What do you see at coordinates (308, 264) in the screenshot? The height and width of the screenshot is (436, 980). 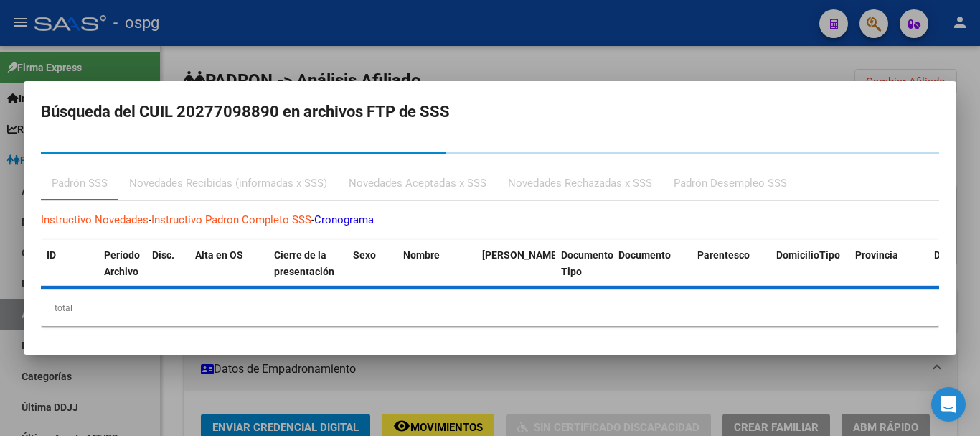 I see `datatable-header-cell: Cierre de la presentación` at bounding box center [308, 264].